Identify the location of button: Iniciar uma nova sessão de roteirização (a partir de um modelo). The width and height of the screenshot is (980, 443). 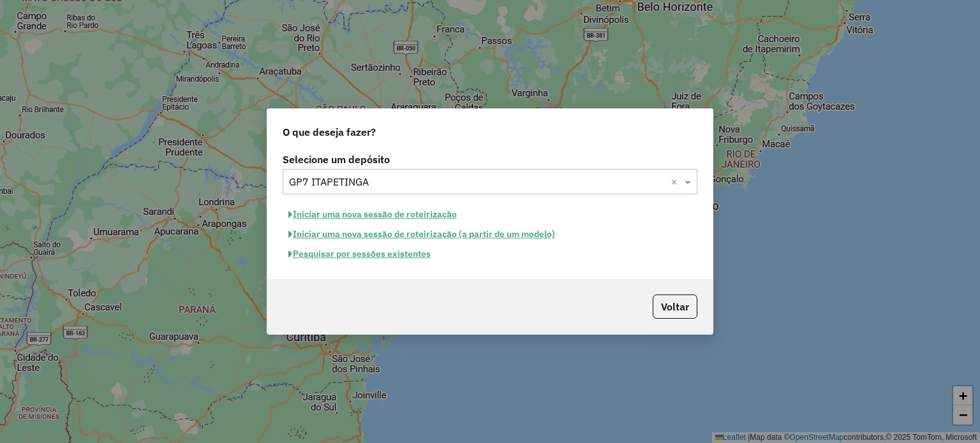
(422, 234).